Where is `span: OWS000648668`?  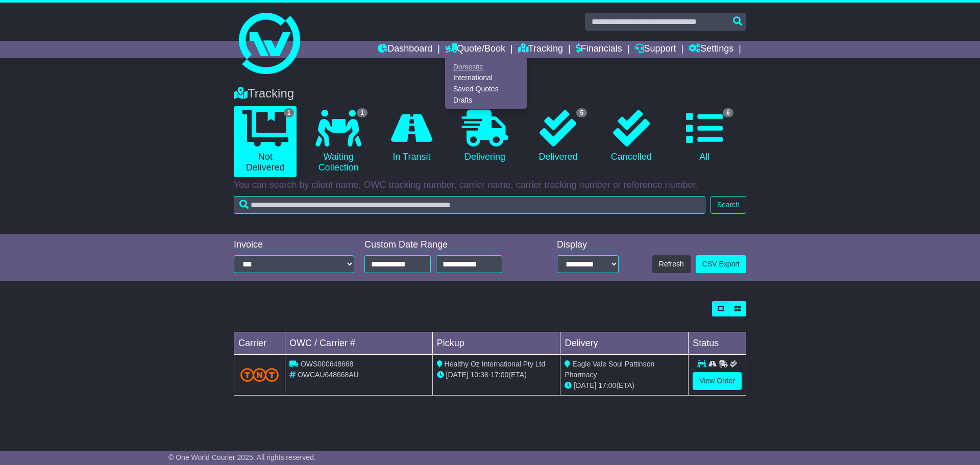 span: OWS000648668 is located at coordinates (327, 364).